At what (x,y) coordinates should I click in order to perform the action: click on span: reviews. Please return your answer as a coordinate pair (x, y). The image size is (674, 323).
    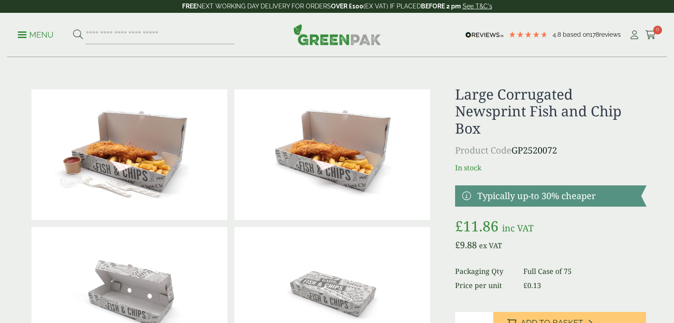
    Looking at the image, I should click on (610, 35).